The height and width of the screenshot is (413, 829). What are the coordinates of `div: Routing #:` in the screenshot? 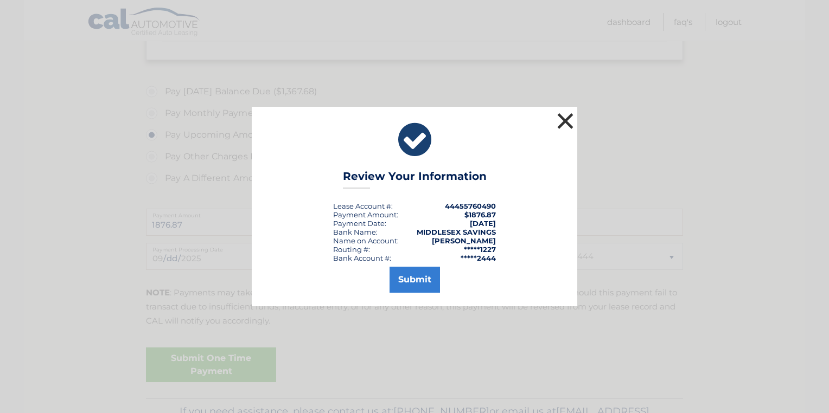 It's located at (352, 250).